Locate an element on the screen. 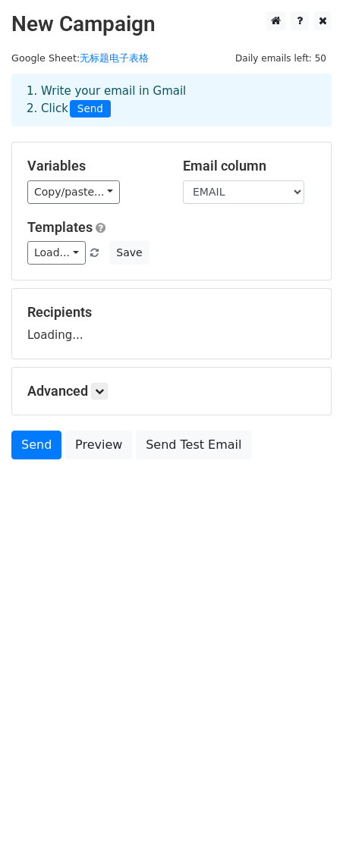  div: 1. Write your email in Gmail 2. Click is located at coordinates (171, 100).